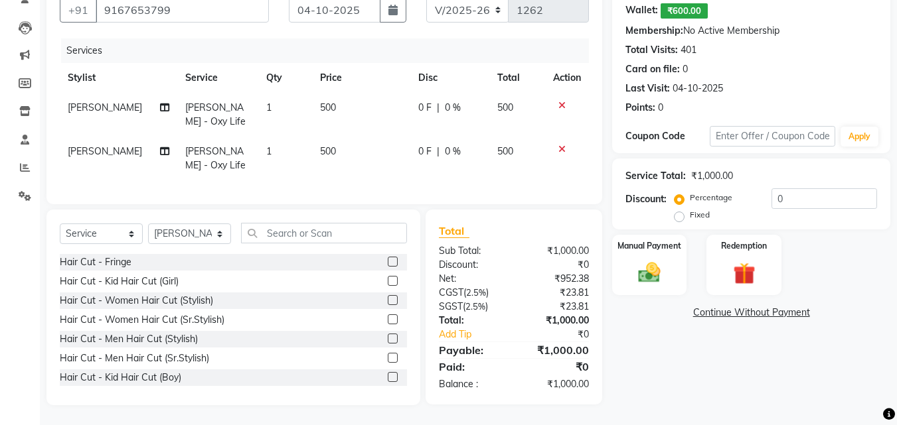 The height and width of the screenshot is (425, 897). I want to click on th: Total, so click(517, 78).